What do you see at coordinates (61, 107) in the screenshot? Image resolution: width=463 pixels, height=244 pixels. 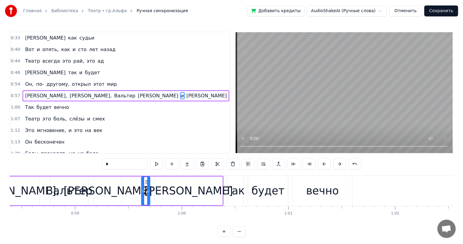 I see `span: вечно` at bounding box center [61, 107].